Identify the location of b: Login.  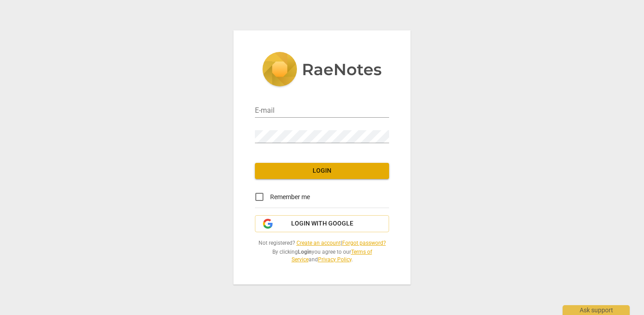
(304, 252).